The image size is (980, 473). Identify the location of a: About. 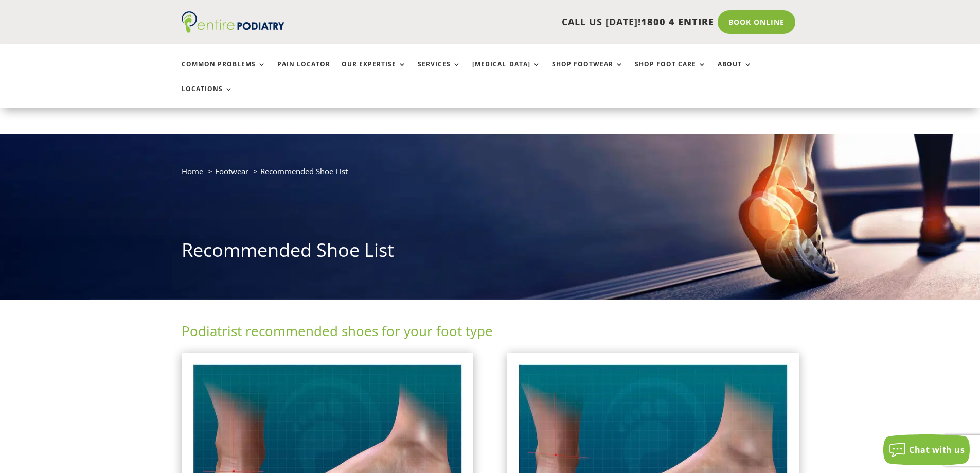
(735, 72).